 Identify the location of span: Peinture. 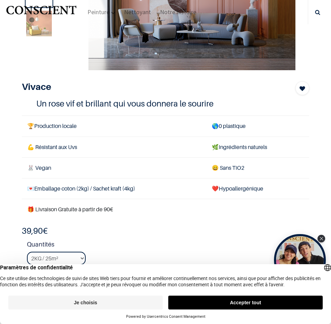
(98, 12).